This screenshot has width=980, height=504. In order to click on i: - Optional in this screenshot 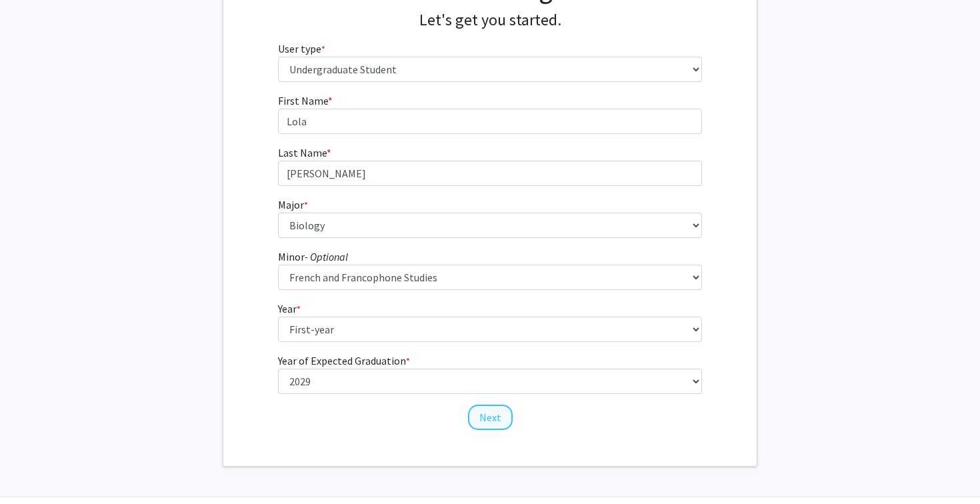, I will do `click(326, 257)`.